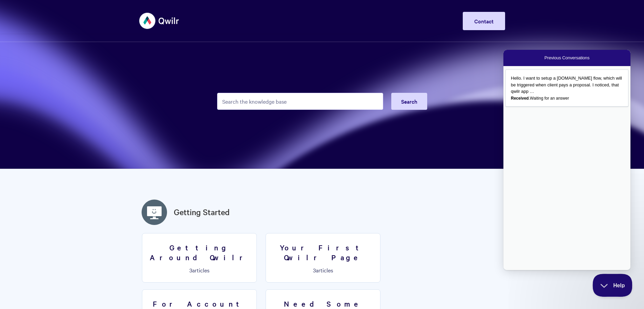 The height and width of the screenshot is (309, 644). What do you see at coordinates (63, 38) in the screenshot?
I see `section: Previous Conversations` at bounding box center [63, 38].